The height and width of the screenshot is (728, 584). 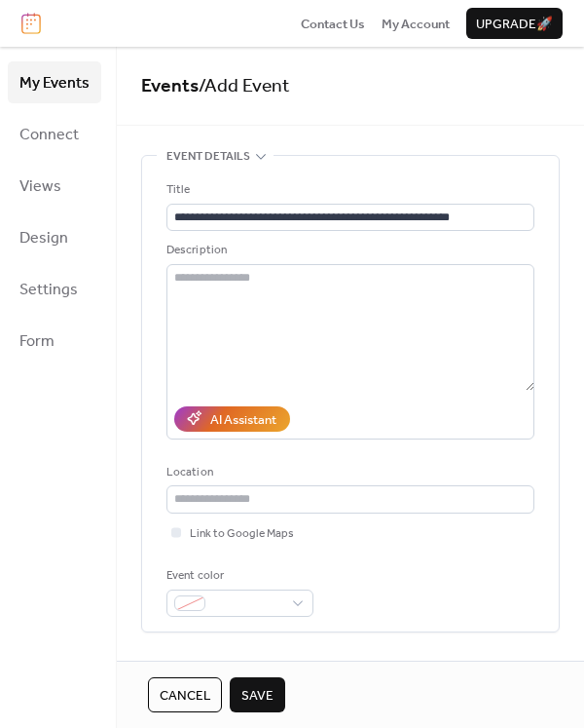 What do you see at coordinates (208, 157) in the screenshot?
I see `span: Event details` at bounding box center [208, 157].